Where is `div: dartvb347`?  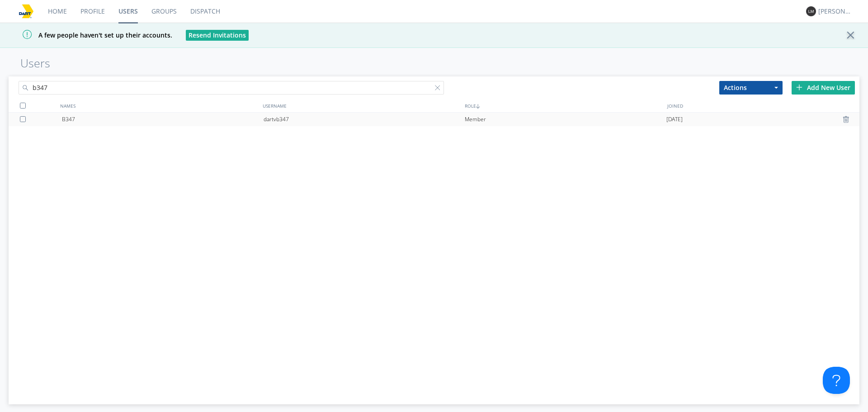 div: dartvb347 is located at coordinates (365, 119).